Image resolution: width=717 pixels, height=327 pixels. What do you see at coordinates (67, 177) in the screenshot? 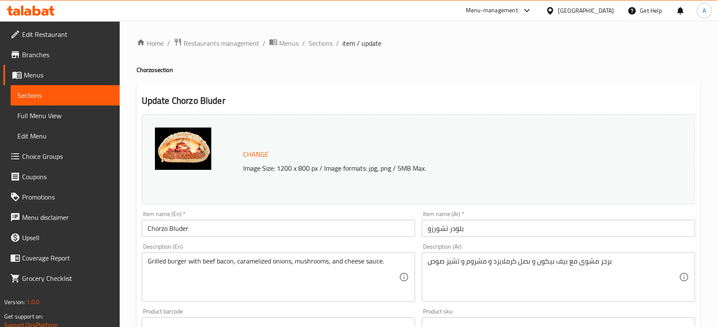
I see `span: Coupons` at bounding box center [67, 177].